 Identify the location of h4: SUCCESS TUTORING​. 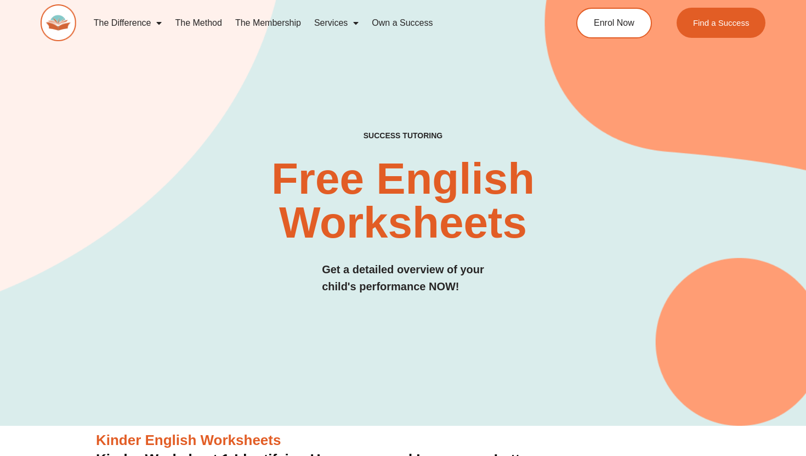
(403, 135).